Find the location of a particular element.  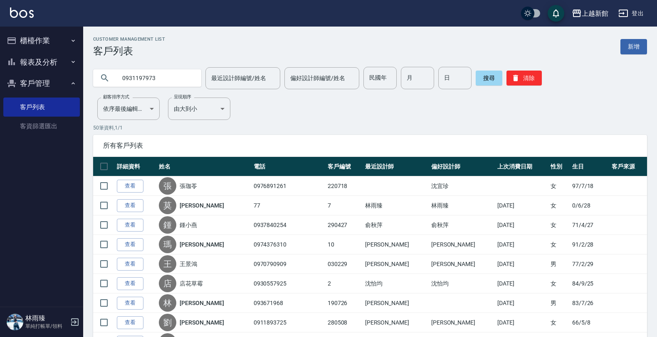

td: 7 is located at coordinates (344, 206).